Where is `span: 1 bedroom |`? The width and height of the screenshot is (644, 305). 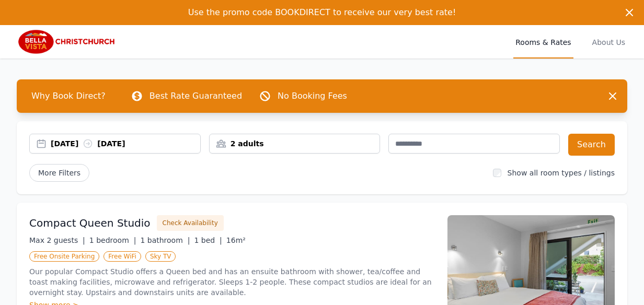 span: 1 bedroom | is located at coordinates (113, 240).